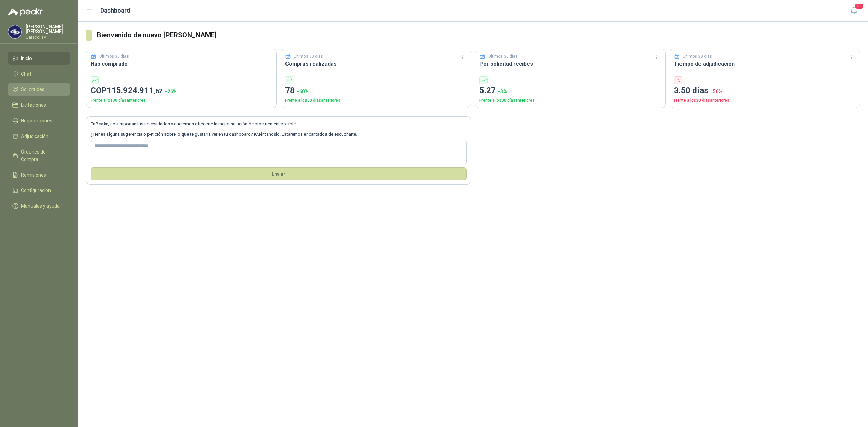 Image resolution: width=868 pixels, height=427 pixels. What do you see at coordinates (42, 155) in the screenshot?
I see `span: Órdenes de Compra` at bounding box center [42, 155].